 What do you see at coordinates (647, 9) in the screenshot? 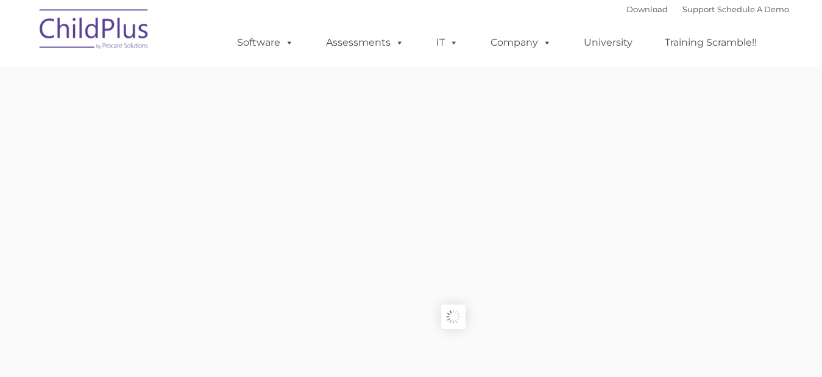
I see `a: Download` at bounding box center [647, 9].